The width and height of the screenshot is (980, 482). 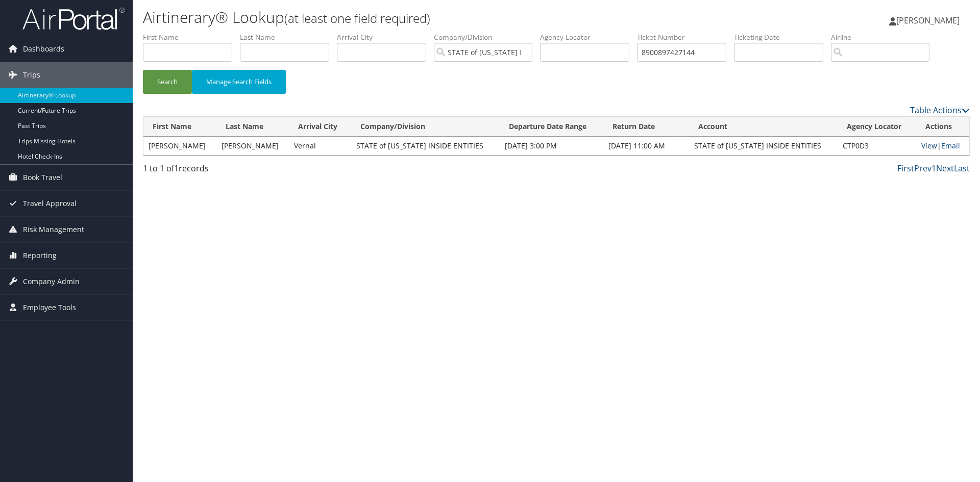 I want to click on h1: Airtinerary® Lookup, so click(x=419, y=18).